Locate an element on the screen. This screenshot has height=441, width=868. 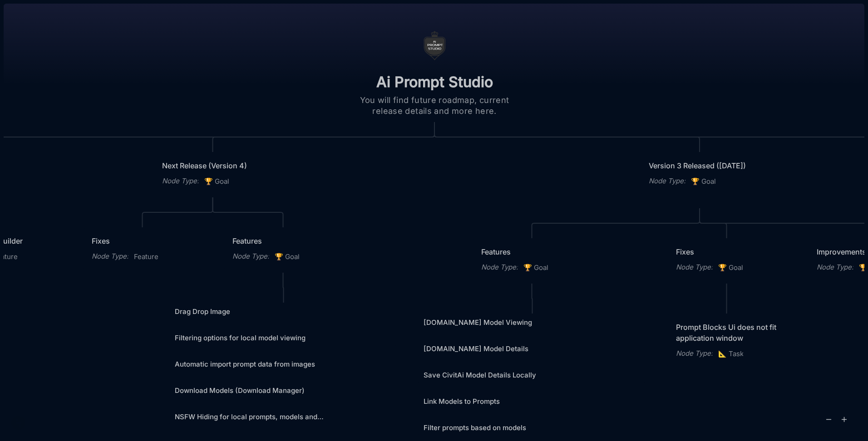
span: Automatic import prompt data from images is located at coordinates (245, 365).